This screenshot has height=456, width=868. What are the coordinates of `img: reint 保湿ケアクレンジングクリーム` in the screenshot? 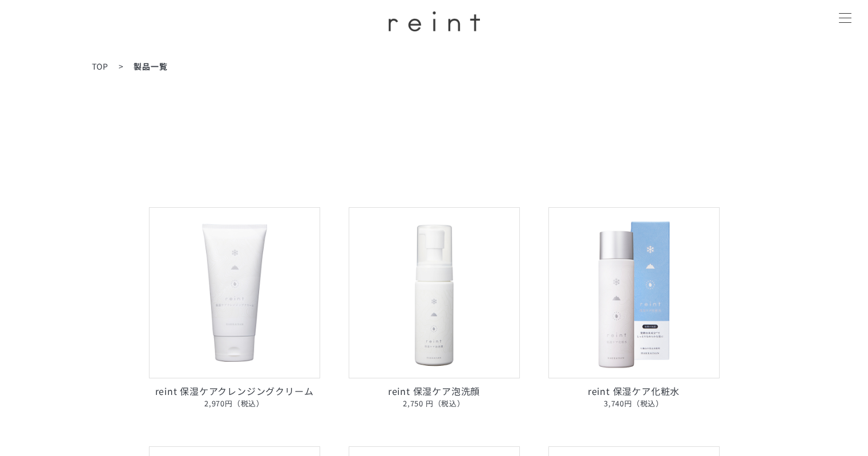 It's located at (235, 293).